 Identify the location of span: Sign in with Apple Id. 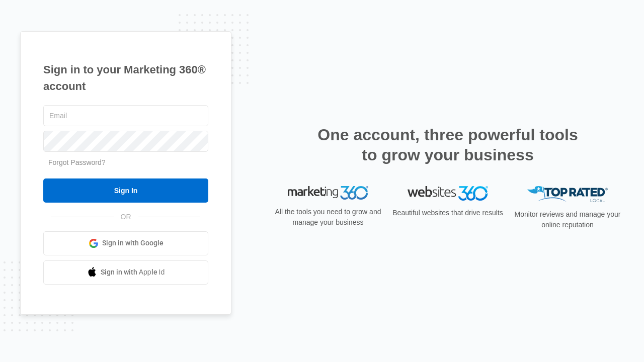
(133, 272).